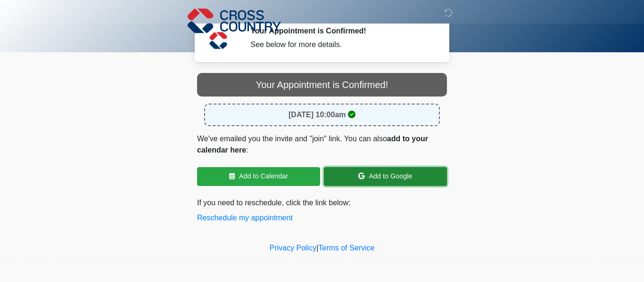  What do you see at coordinates (346, 248) in the screenshot?
I see `a: Terms of Service` at bounding box center [346, 248].